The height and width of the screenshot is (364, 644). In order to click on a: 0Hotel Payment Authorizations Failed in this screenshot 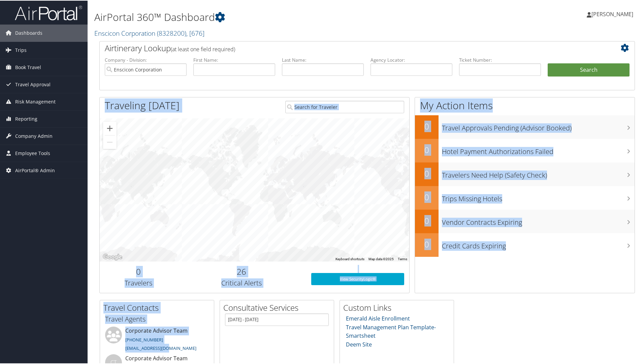, I will do `click(525, 150)`.